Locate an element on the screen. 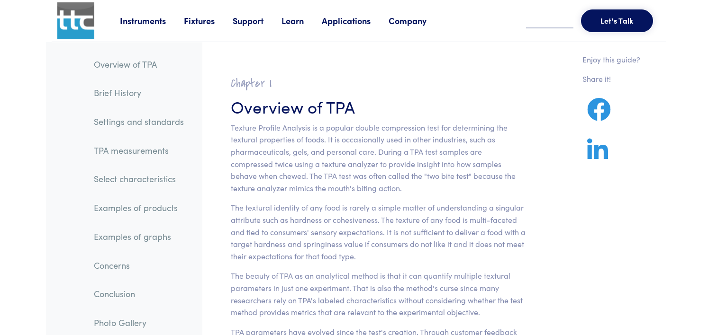 The height and width of the screenshot is (335, 717). a: Support is located at coordinates (257, 20).